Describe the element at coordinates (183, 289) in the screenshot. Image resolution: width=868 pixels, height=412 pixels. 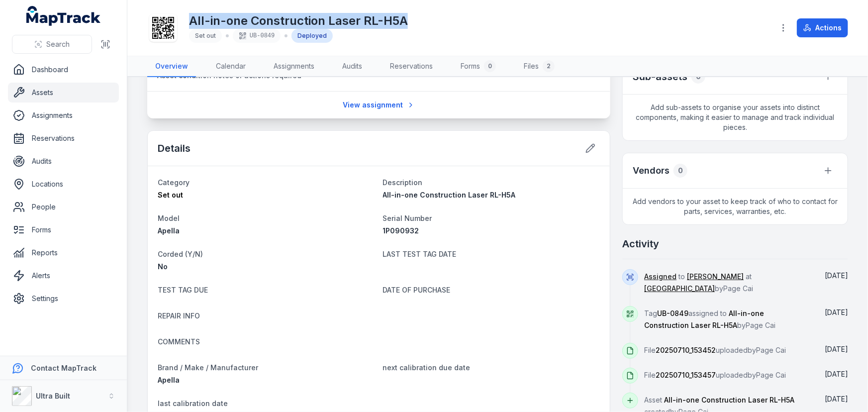
I see `span: TEST TAG DUE` at that location.